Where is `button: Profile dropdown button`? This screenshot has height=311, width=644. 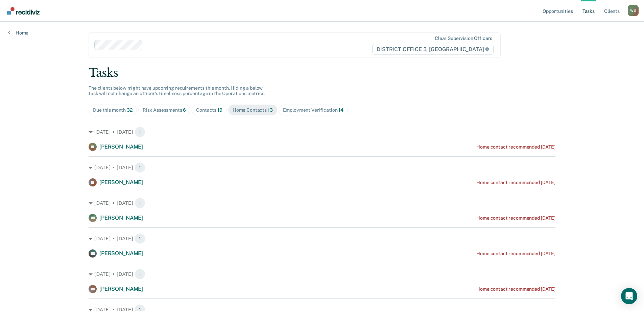
button: Profile dropdown button is located at coordinates (634, 10).